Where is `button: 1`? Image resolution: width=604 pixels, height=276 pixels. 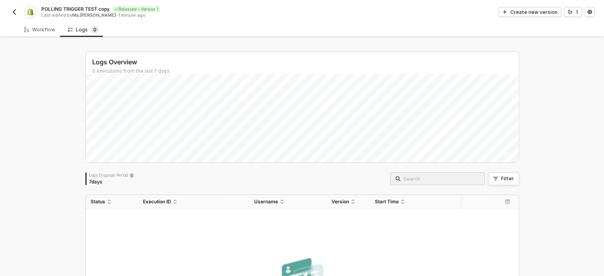
button: 1 is located at coordinates (573, 12).